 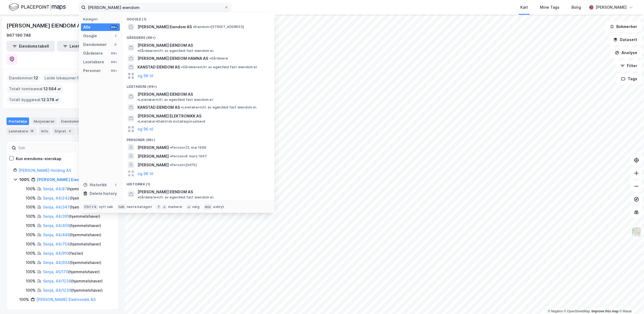 I want to click on div: esc, so click(x=208, y=207).